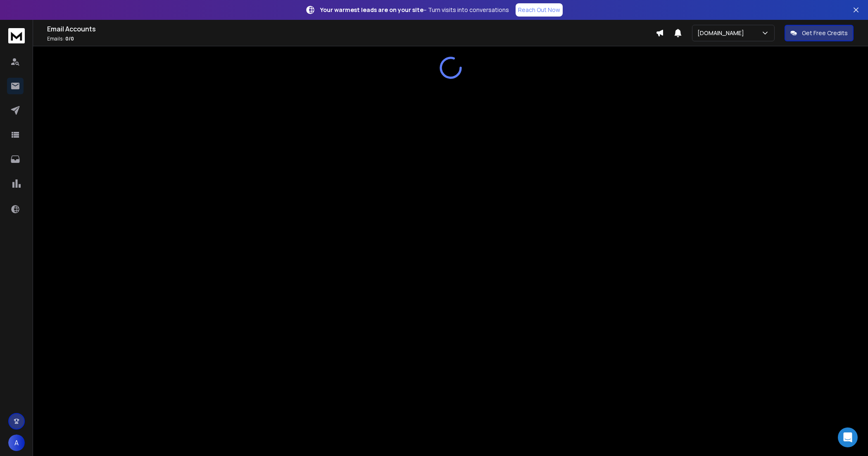  Describe the element at coordinates (17, 35) in the screenshot. I see `img: logo` at that location.